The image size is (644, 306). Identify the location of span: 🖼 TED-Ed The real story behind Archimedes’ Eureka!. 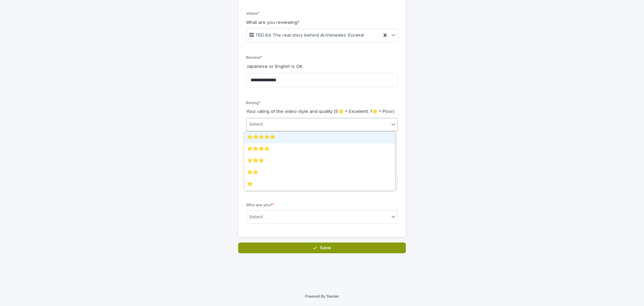
(307, 35).